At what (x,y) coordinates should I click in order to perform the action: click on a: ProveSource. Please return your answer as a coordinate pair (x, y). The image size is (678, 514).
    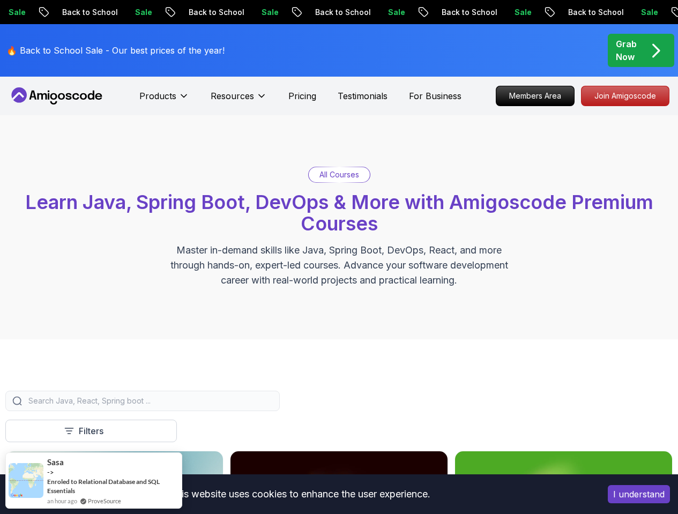
    Looking at the image, I should click on (105, 501).